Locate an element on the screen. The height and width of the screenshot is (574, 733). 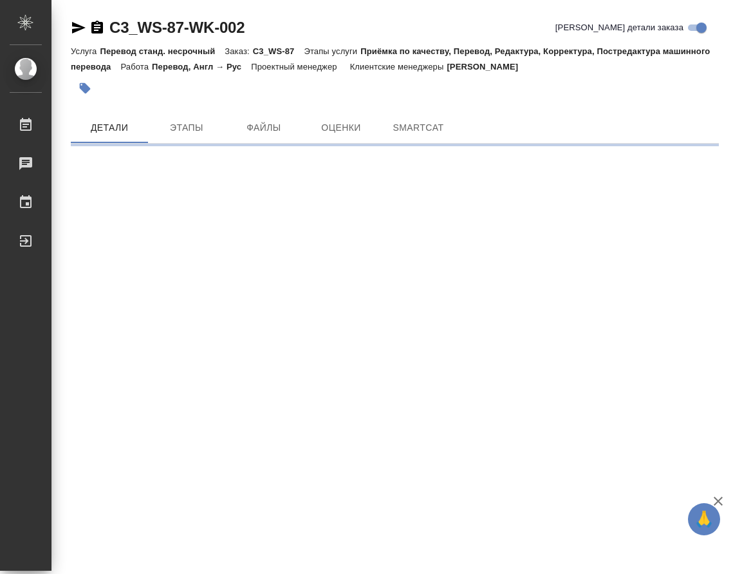
p: Перевод, Англ → Рус is located at coordinates (201, 66).